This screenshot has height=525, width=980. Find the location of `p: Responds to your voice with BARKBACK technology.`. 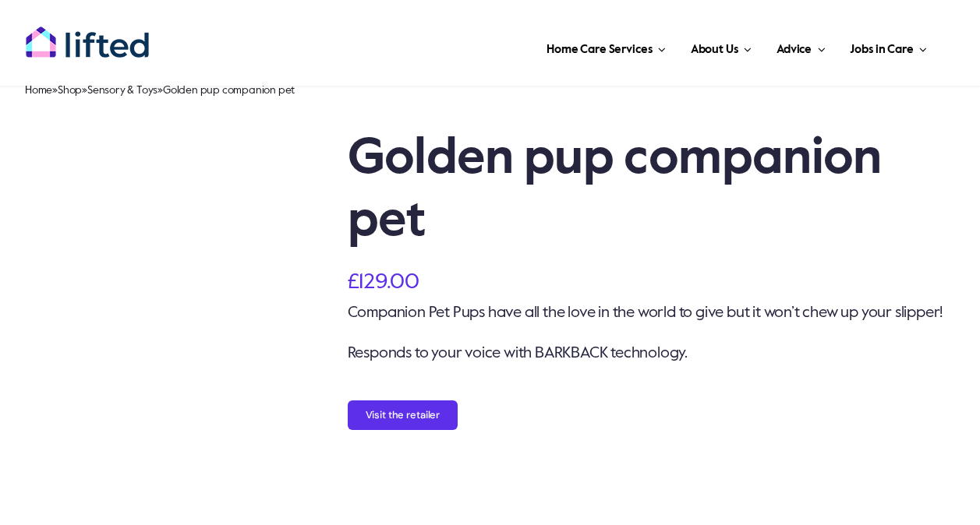

p: Responds to your voice with BARKBACK technology. is located at coordinates (651, 354).